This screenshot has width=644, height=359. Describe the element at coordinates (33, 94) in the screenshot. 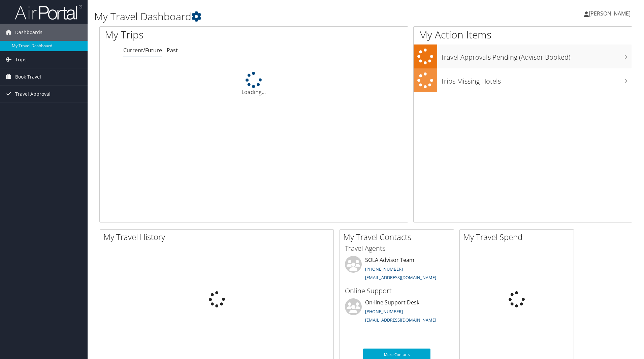

I see `span: Travel Approval` at that location.